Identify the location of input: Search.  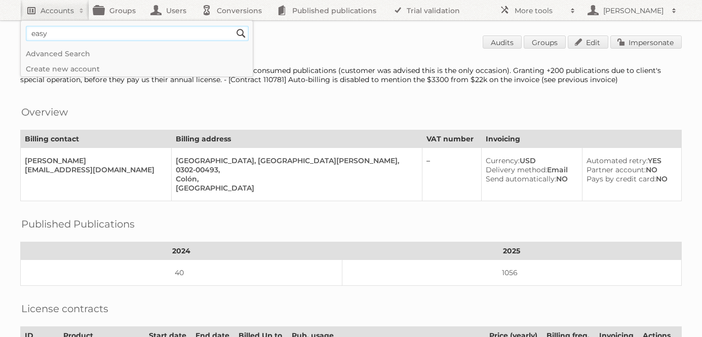
(241, 33).